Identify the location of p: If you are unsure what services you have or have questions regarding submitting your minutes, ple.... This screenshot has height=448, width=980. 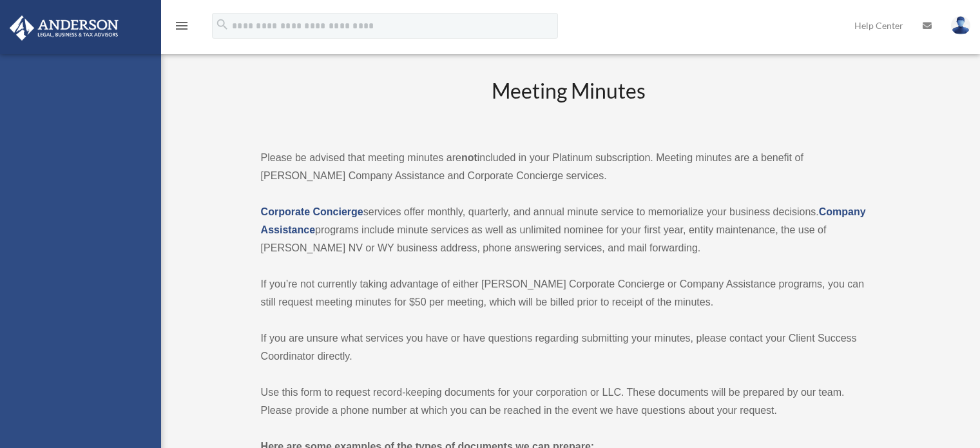
(569, 347).